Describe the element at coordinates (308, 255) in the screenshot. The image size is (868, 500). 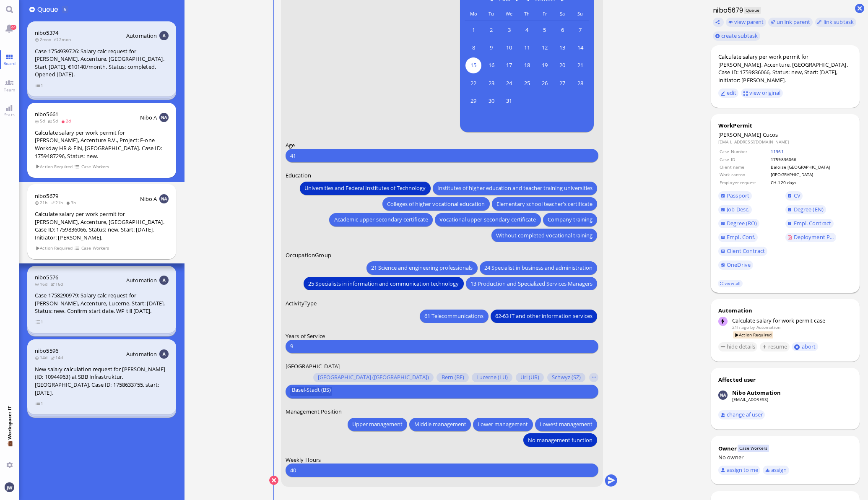
I see `span: OccupationGroup` at that location.